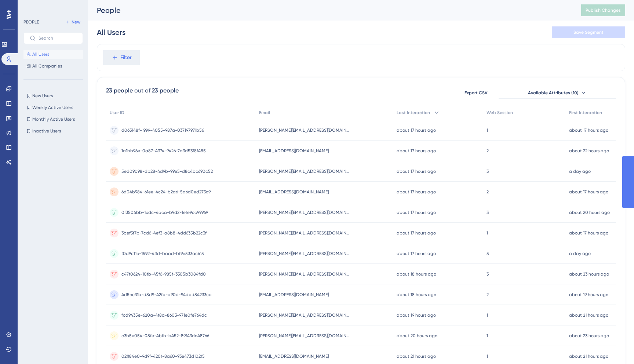 The width and height of the screenshot is (634, 364). What do you see at coordinates (53, 131) in the screenshot?
I see `button: Inactive Users` at bounding box center [53, 131].